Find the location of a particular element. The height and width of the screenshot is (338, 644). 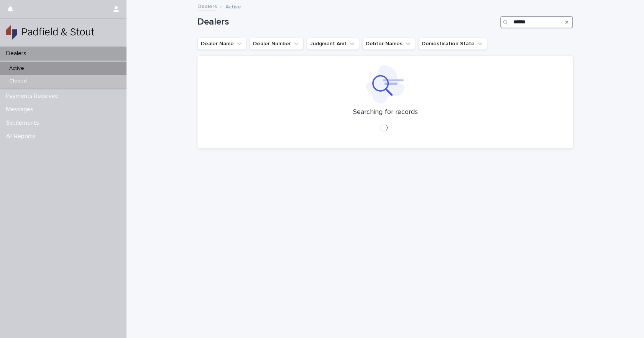

h1: Dealers is located at coordinates (347, 22).